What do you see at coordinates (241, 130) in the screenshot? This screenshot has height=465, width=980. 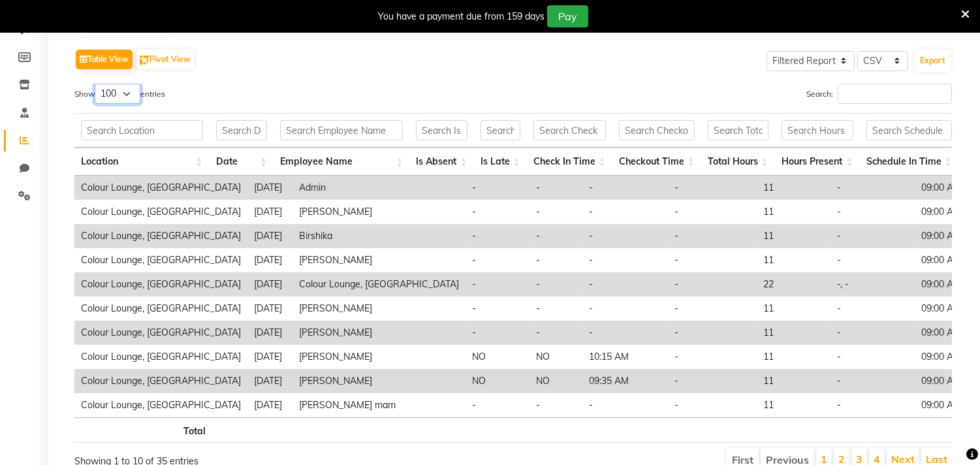 I see `input: Search Date` at bounding box center [241, 130].